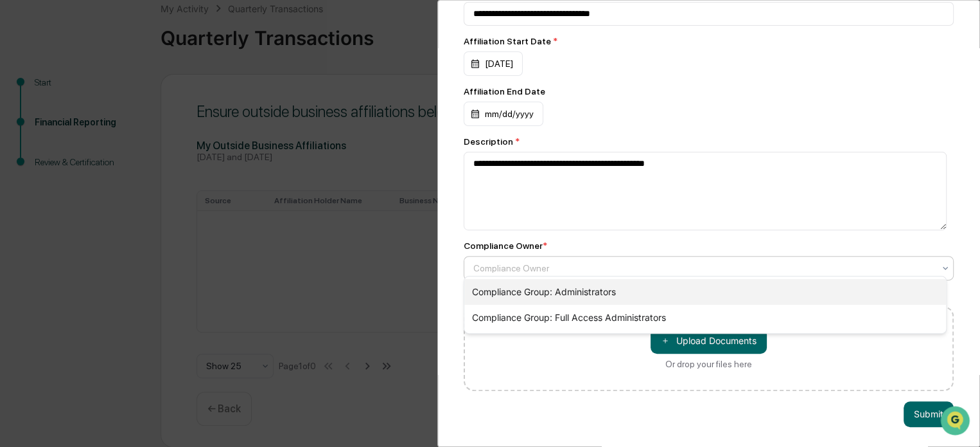  What do you see at coordinates (53, 193) in the screenshot?
I see `span: Data Lookup` at bounding box center [53, 193].